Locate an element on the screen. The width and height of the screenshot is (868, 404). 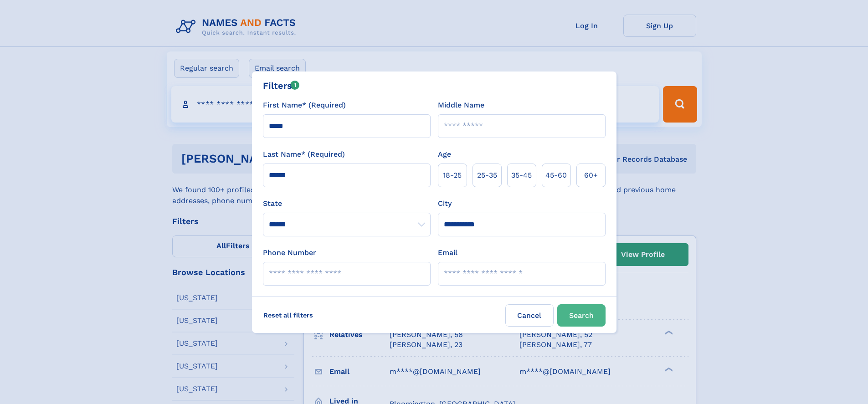
span: 18‑25 is located at coordinates (452, 175).